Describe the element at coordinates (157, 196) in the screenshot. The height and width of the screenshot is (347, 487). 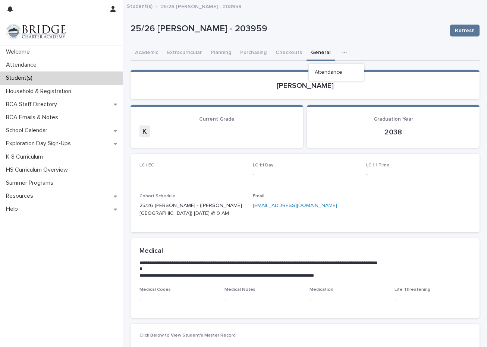
I see `span: Cohort Schedule` at that location.